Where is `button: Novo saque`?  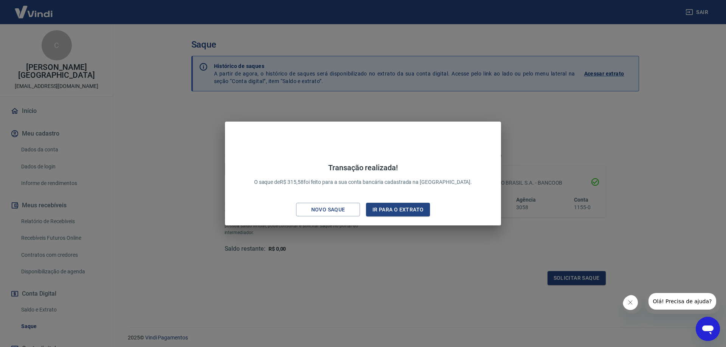
button: Novo saque is located at coordinates (328, 210).